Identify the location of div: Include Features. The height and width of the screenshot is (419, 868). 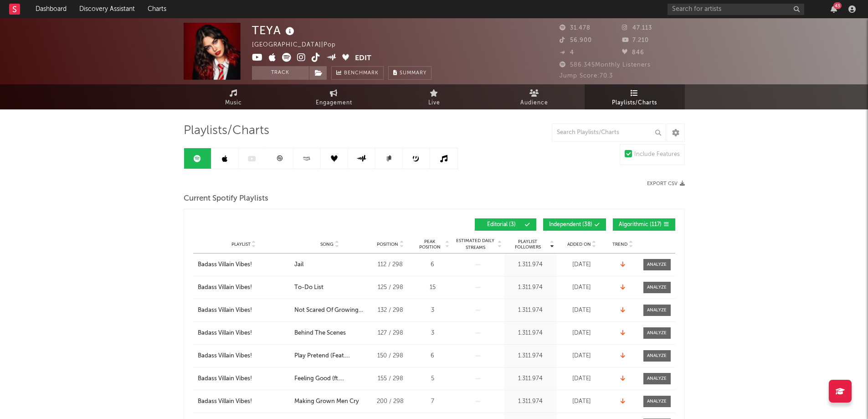
(657, 154).